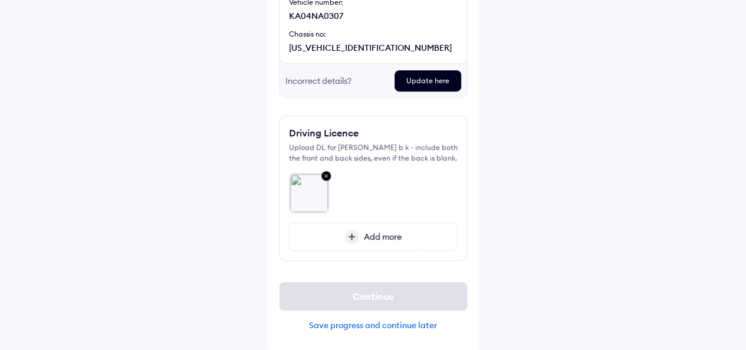  I want to click on div: Save progress and continue later, so click(373, 325).